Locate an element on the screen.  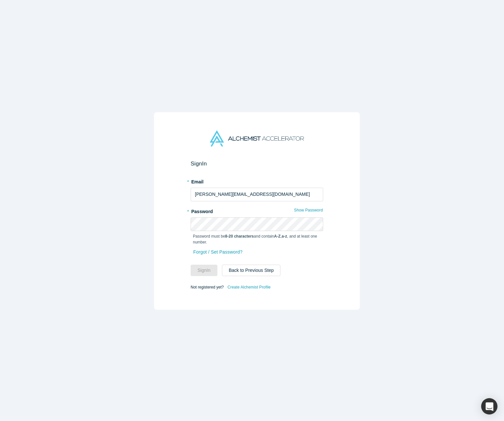
label: Password is located at coordinates (257, 210).